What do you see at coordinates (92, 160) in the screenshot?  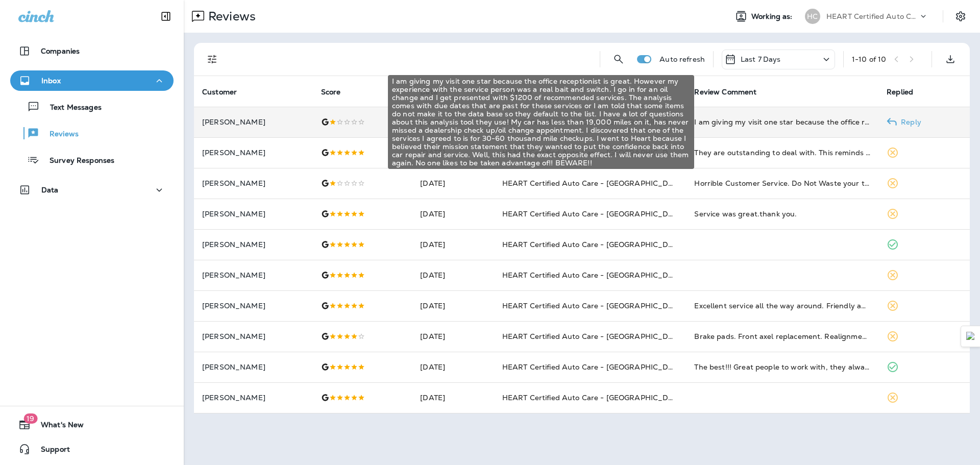 I see `button: Survey Responses` at bounding box center [92, 160].